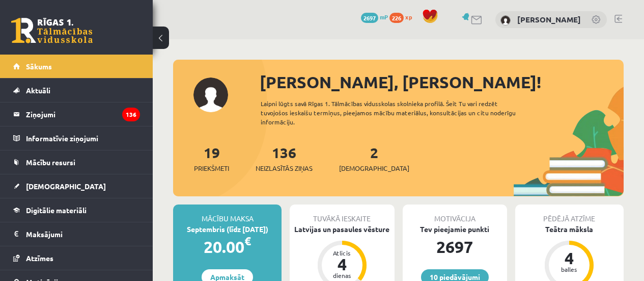 This screenshot has height=281, width=644. Describe the element at coordinates (76, 211) in the screenshot. I see `a: Digitālie materiāli` at that location.